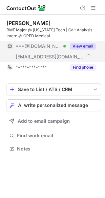  What do you see at coordinates (58, 148) in the screenshot?
I see `span: Notes` at bounding box center [58, 148].